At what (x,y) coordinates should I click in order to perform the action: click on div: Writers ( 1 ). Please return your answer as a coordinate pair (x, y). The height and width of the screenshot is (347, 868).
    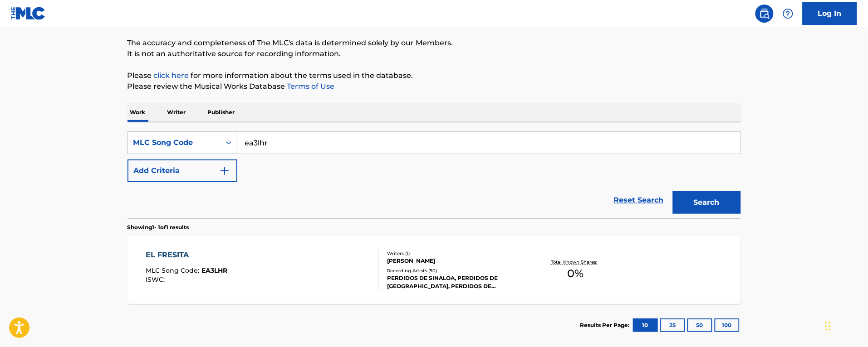
    Looking at the image, I should click on (457, 254).